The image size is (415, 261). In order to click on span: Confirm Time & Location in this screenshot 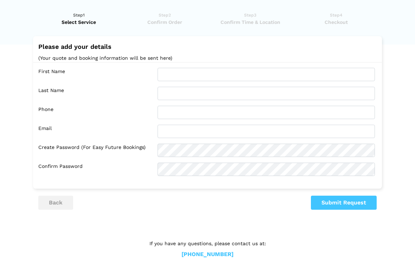, I will do `click(250, 23)`.